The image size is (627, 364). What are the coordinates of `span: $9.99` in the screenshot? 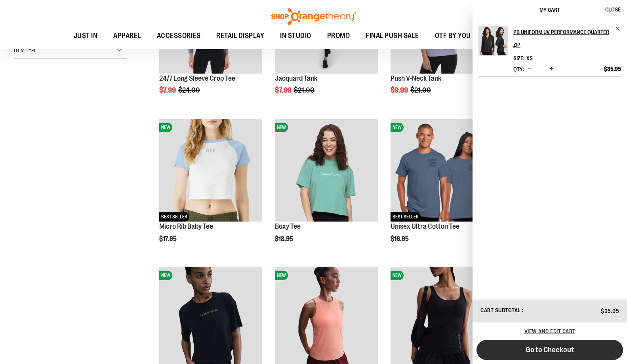 It's located at (400, 90).